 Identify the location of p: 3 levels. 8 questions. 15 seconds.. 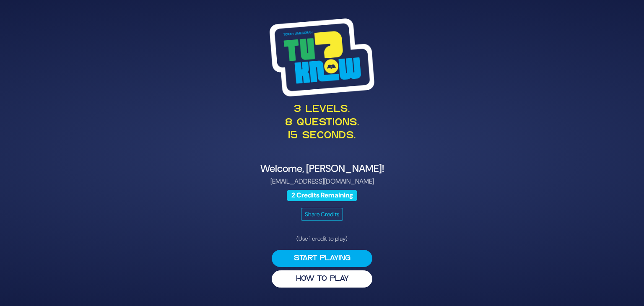
(322, 123).